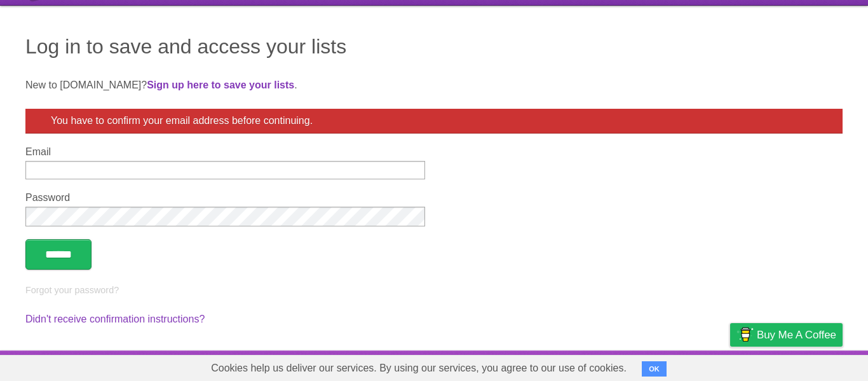  I want to click on img: Buy me a coffee, so click(745, 335).